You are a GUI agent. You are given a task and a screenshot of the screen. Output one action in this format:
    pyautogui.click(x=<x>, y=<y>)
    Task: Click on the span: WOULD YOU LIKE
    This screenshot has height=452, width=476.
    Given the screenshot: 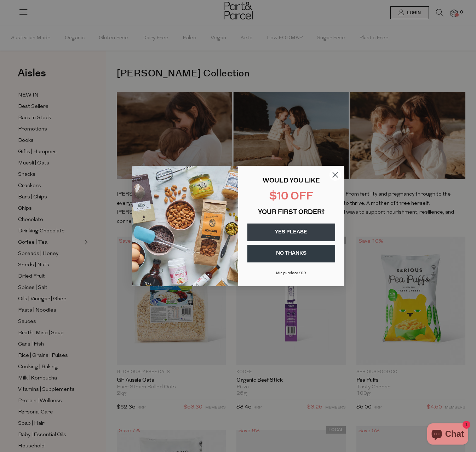 What is the action you would take?
    pyautogui.click(x=291, y=181)
    